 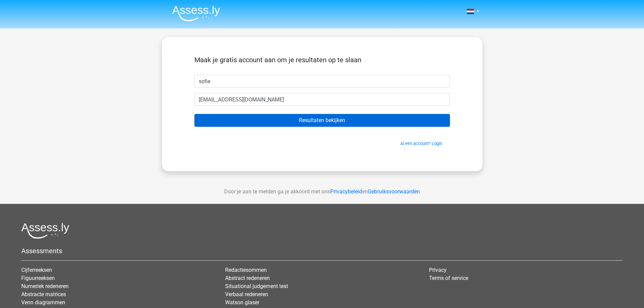 I want to click on a: Venn diagrammen, so click(x=43, y=302).